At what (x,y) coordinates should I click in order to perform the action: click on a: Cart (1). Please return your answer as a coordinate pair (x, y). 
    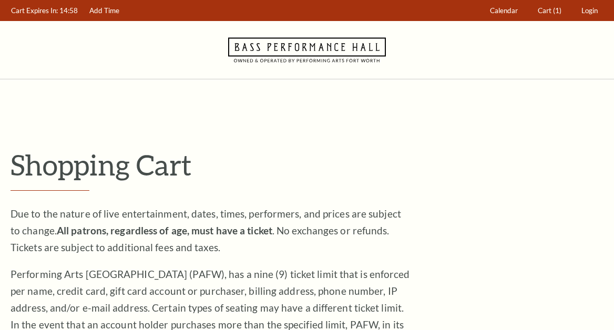
    Looking at the image, I should click on (550, 11).